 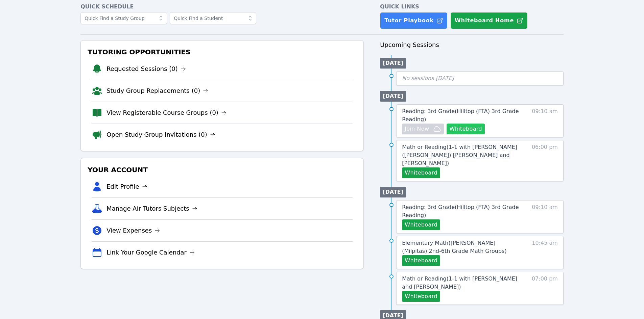 I want to click on a: View Expenses, so click(x=133, y=231).